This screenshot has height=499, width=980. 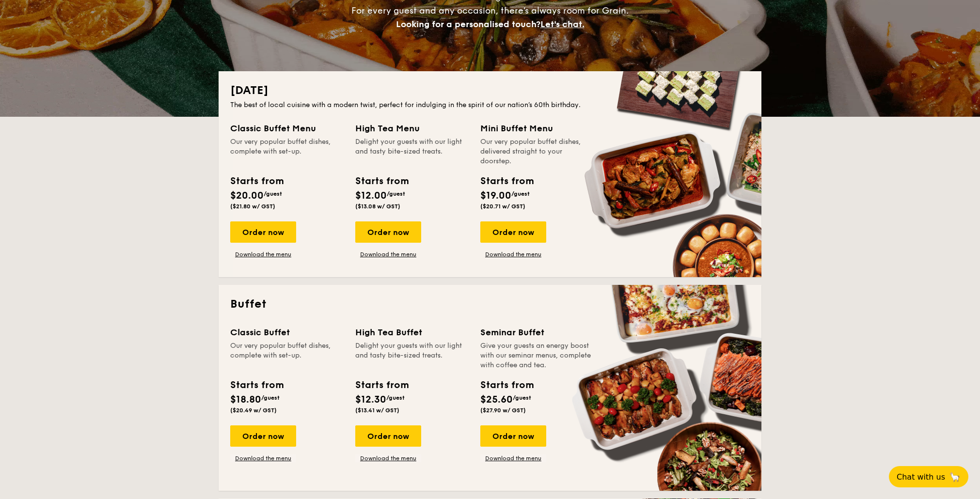 What do you see at coordinates (537, 356) in the screenshot?
I see `div: Give your guests an energy boost with our seminar menus, complete with coffee and tea.` at bounding box center [537, 356].